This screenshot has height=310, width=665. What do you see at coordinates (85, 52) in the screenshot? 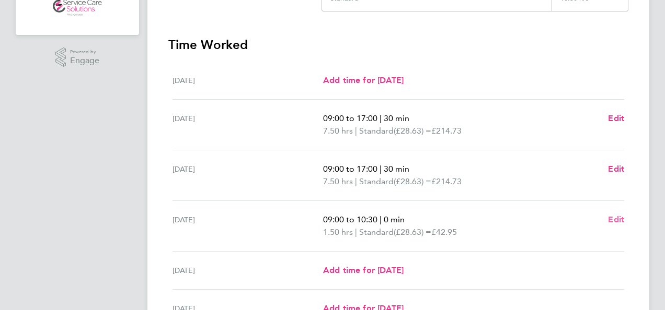
I see `span: Powered by` at bounding box center [85, 52].